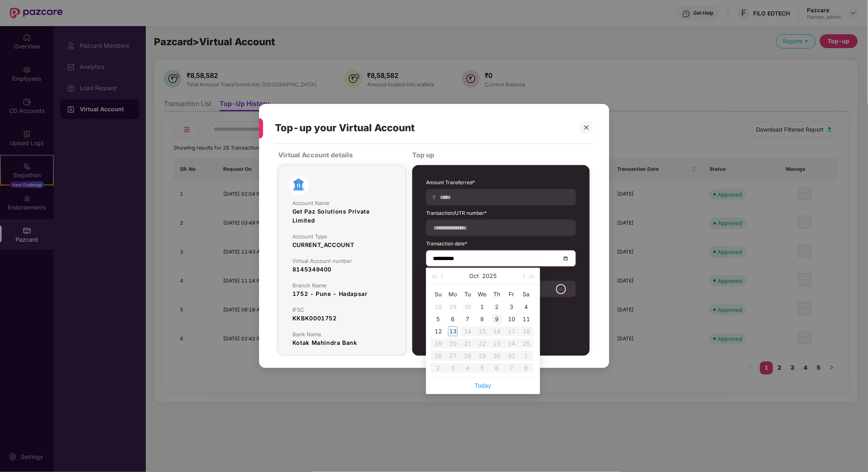 The image size is (868, 472). I want to click on div: 12, so click(438, 331).